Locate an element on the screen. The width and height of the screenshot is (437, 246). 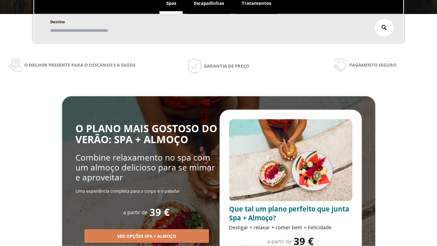
span: Garantia de preço is located at coordinates (226, 66).